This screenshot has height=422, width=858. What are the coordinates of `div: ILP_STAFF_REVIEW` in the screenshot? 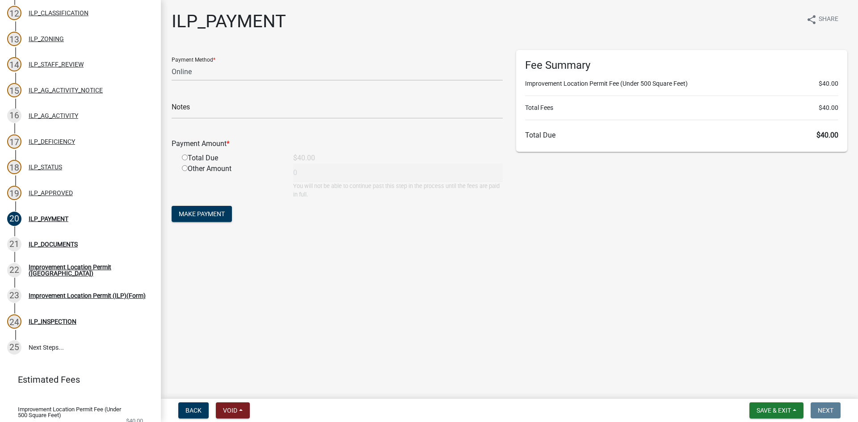 It's located at (56, 64).